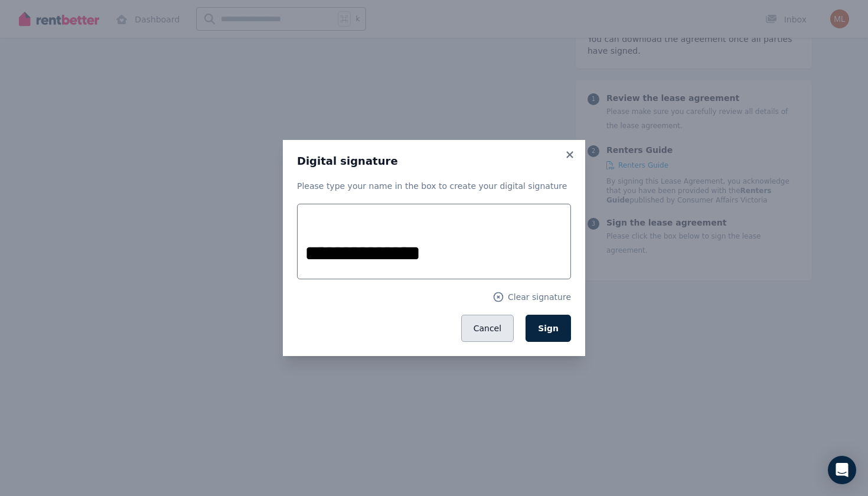 This screenshot has height=496, width=868. What do you see at coordinates (548, 328) in the screenshot?
I see `button: Sign` at bounding box center [548, 328].